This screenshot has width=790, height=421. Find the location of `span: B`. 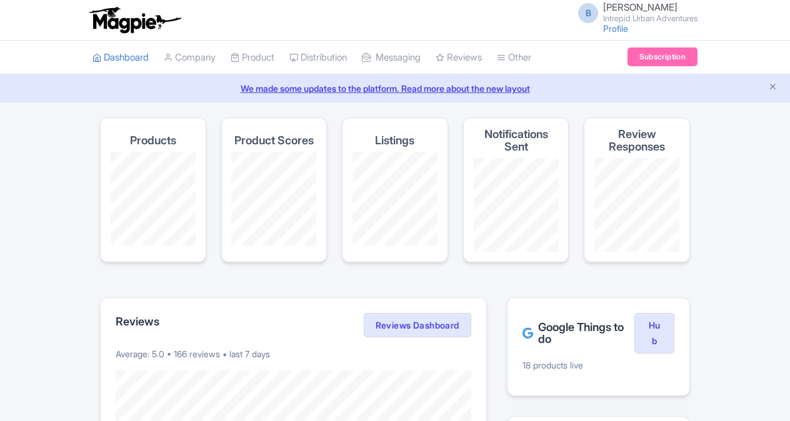

span: B is located at coordinates (588, 13).